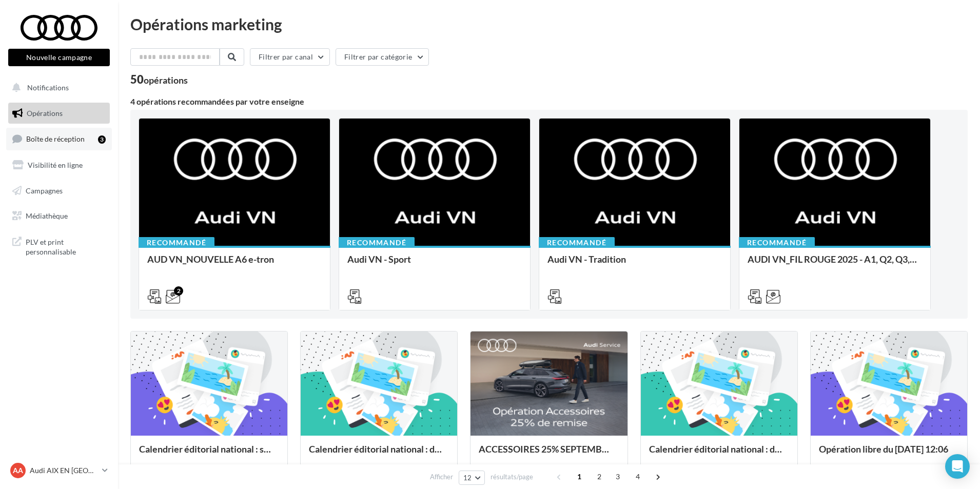 The image size is (980, 489). I want to click on span: Opérations, so click(45, 113).